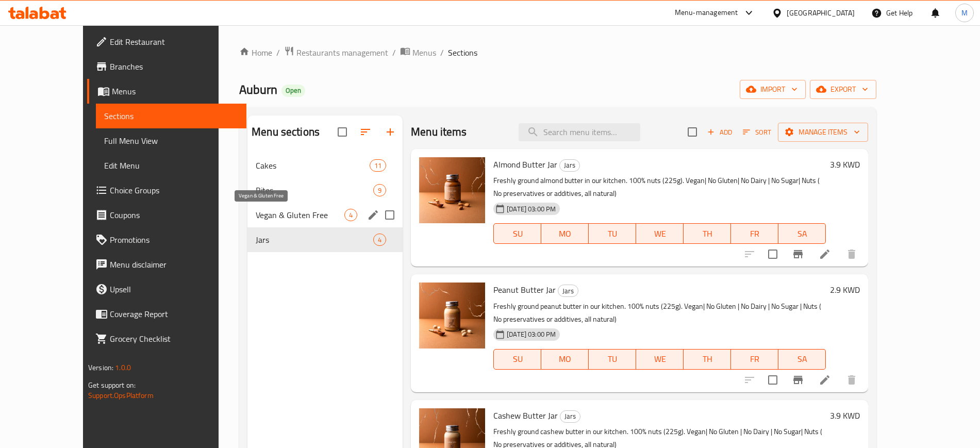  Describe the element at coordinates (166, 215) in the screenshot. I see `a: Coupons` at that location.